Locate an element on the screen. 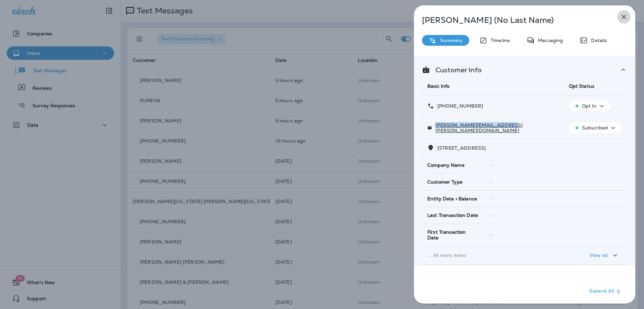 The image size is (644, 309). span: Customer Type is located at coordinates (445, 182).